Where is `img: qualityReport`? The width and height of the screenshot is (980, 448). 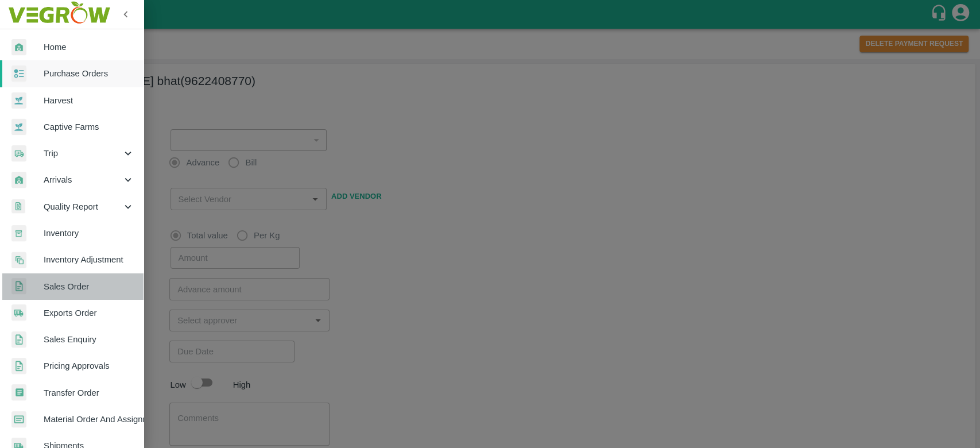 img: qualityReport is located at coordinates (19, 206).